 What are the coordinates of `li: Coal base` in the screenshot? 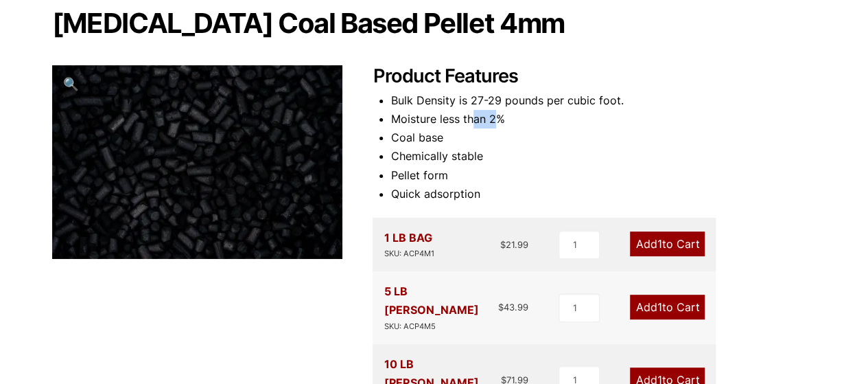 It's located at (604, 137).